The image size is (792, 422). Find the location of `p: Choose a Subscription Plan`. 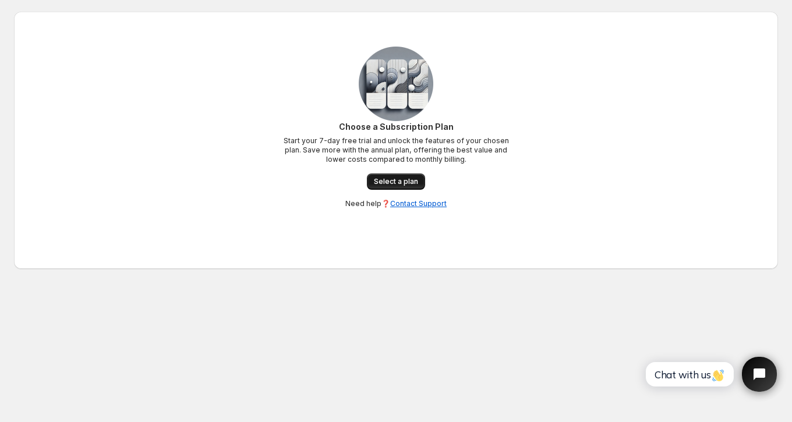

p: Choose a Subscription Plan is located at coordinates (396, 127).